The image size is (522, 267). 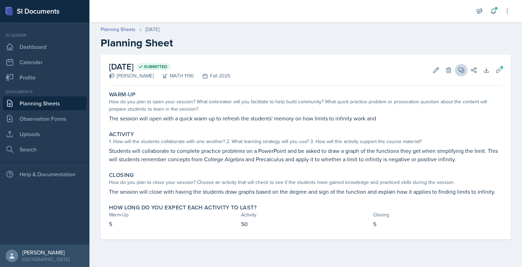 What do you see at coordinates (45, 35) in the screenshot?
I see `div: Si leader` at bounding box center [45, 35].